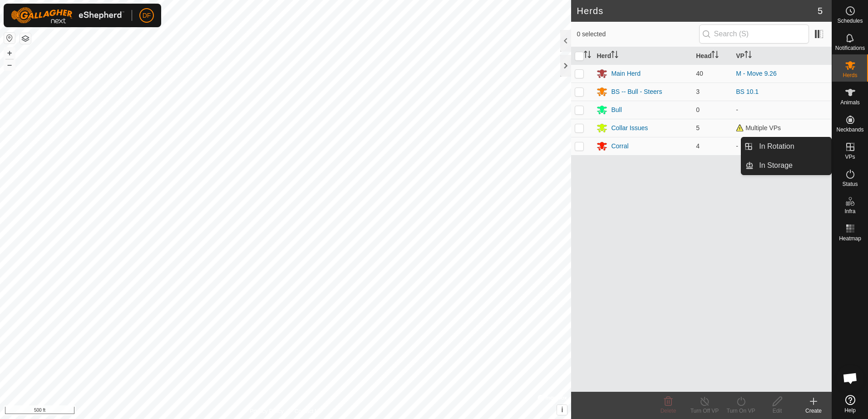  I want to click on span: i, so click(562, 410).